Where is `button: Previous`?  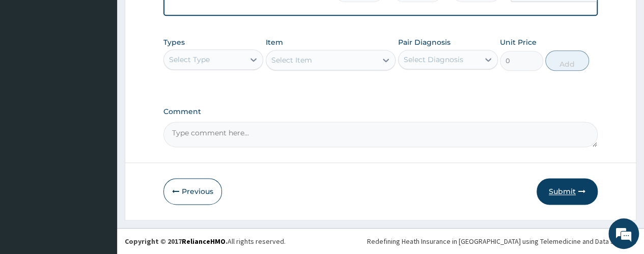 button: Previous is located at coordinates (193, 192).